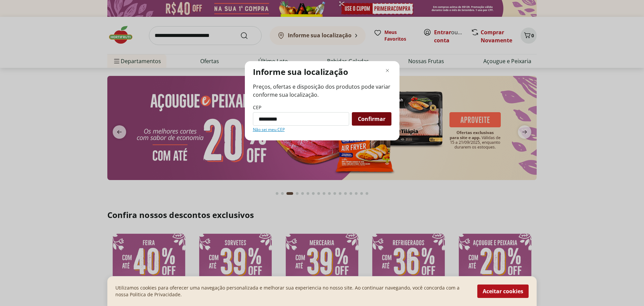 The image size is (644, 306). Describe the element at coordinates (292, 291) in the screenshot. I see `p: Utilizamos cookies para oferecer uma navegação personalizada e melhorar sua experiencia no nosso ...` at that location.